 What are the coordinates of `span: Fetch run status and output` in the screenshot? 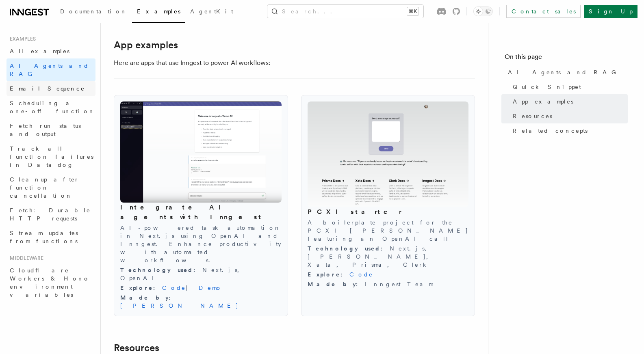 It's located at (45, 130).